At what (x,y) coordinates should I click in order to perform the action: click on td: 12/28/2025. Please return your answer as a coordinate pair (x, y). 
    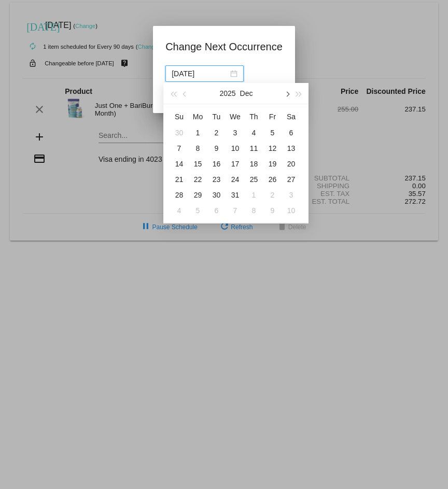
    Looking at the image, I should click on (179, 195).